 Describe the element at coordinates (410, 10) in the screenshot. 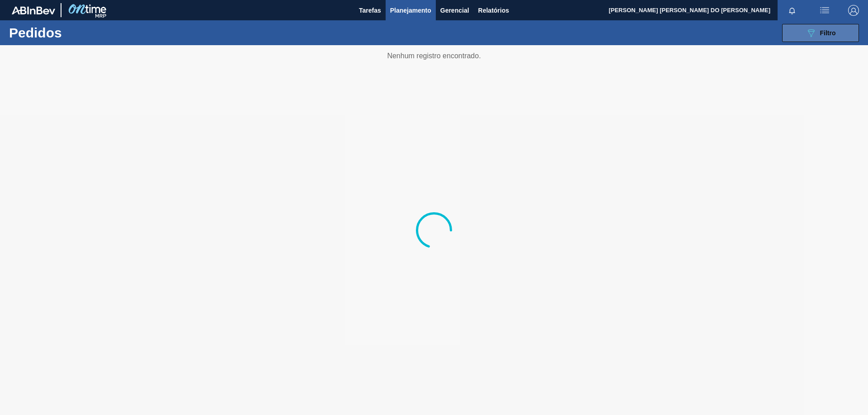

I see `span: Planejamento` at that location.